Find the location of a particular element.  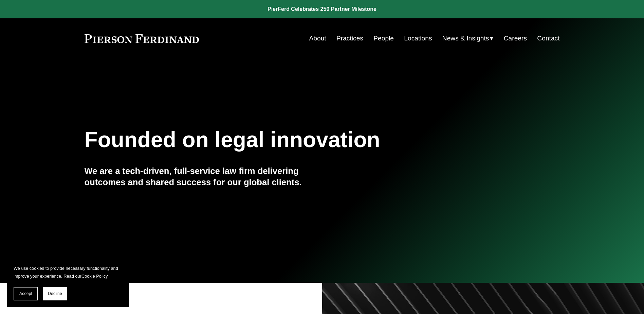

button: Decline is located at coordinates (55, 294).